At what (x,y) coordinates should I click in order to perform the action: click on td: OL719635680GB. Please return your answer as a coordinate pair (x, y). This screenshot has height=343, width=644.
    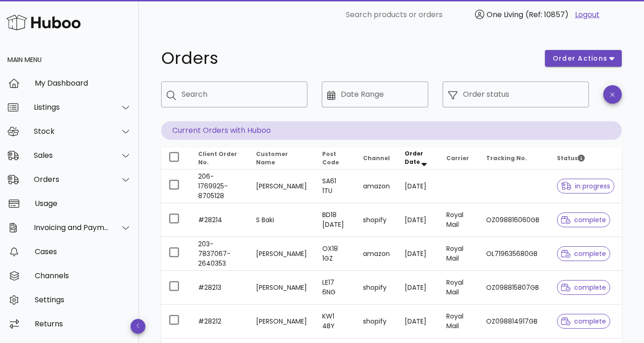
    Looking at the image, I should click on (514, 254).